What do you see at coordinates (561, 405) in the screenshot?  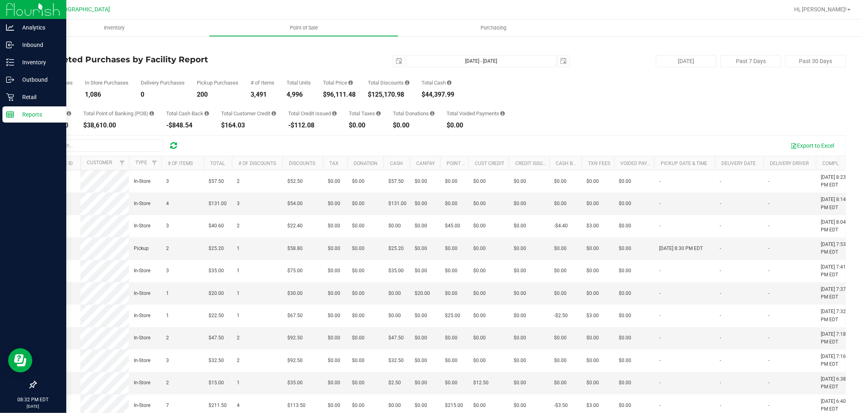 I see `span: -$3.50` at bounding box center [561, 405].